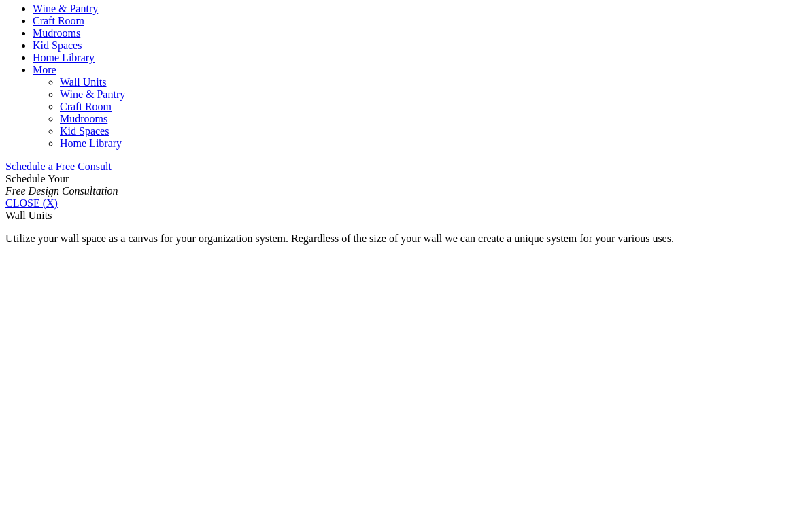  Describe the element at coordinates (44, 70) in the screenshot. I see `a: More menu text will display only on big screen` at that location.